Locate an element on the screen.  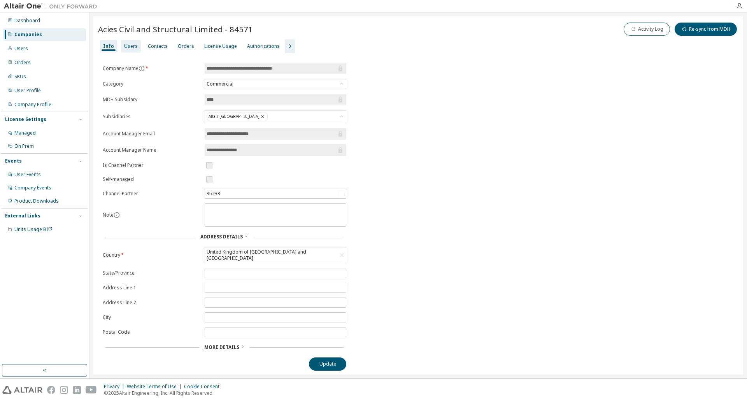
button: Re-sync from MDH is located at coordinates (706, 29).